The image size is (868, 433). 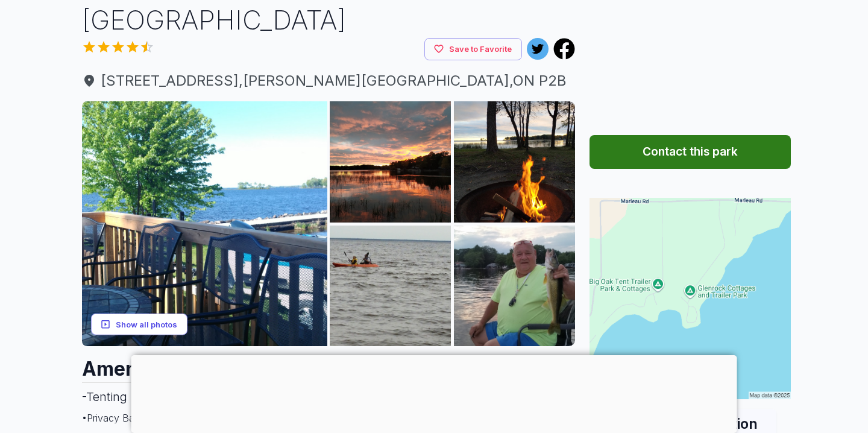 I want to click on img: AAcXr8ofVFGI-1NO34K7FuDRpDRNFzHu5LtKdMBaXd7YcDsMtu6FGFoLu8dDJ6InqT-RbZullfkxije-cjbJR2cCuJE81qF2l..., so click(x=515, y=162).